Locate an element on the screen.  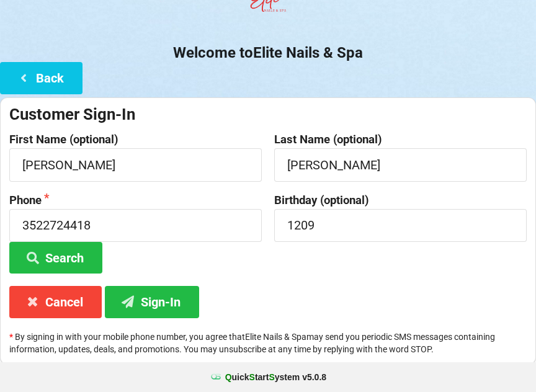
p: By signing in with your mobile phone number, you agree that Elite Nails & Spa may send you period... is located at coordinates (268, 343).